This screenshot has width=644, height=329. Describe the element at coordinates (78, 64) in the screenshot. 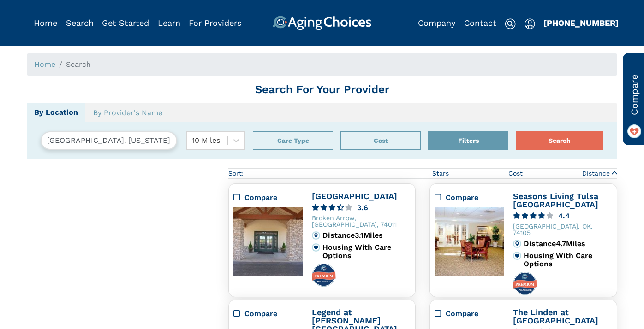

I see `span: Search` at that location.